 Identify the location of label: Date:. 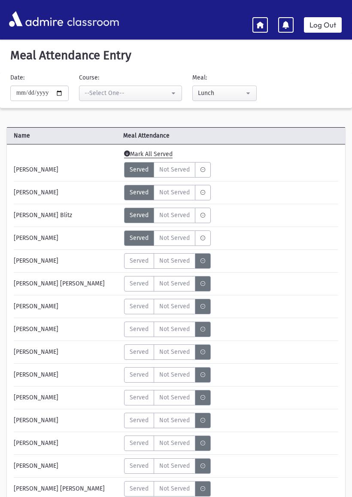
(17, 77).